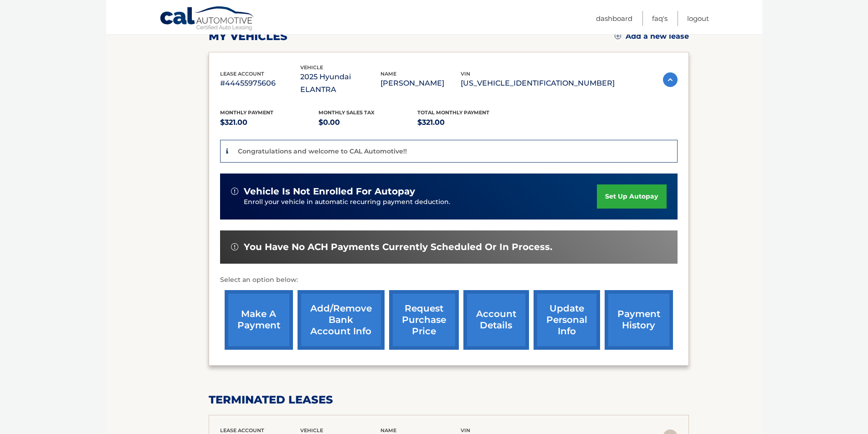  Describe the element at coordinates (330, 191) in the screenshot. I see `span: vehicle is not enrolled for autopay` at that location.